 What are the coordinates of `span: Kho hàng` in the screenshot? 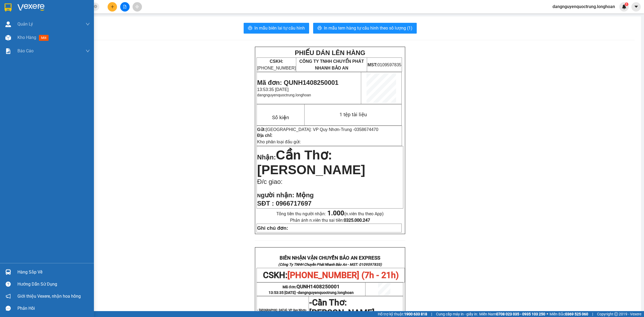 It's located at (27, 37).